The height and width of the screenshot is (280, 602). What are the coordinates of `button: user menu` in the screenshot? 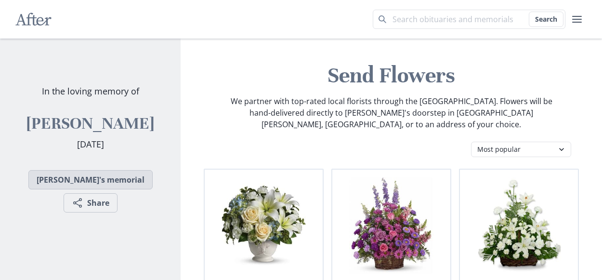 It's located at (577, 19).